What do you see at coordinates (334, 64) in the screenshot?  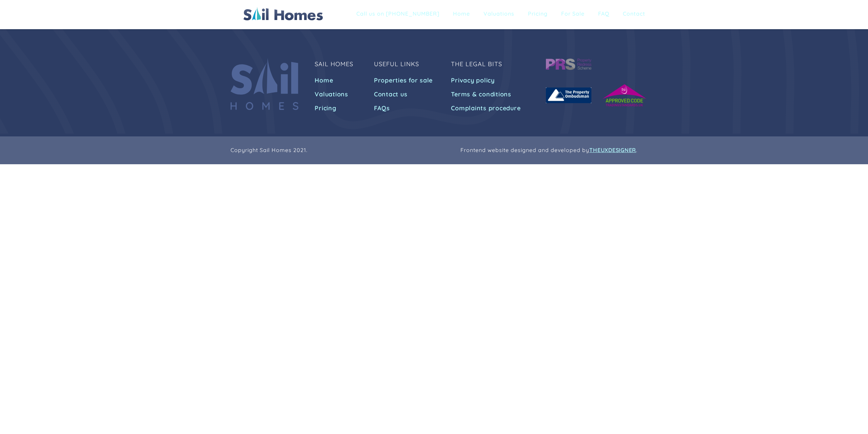 I see `div: Sail Homes` at bounding box center [334, 64].